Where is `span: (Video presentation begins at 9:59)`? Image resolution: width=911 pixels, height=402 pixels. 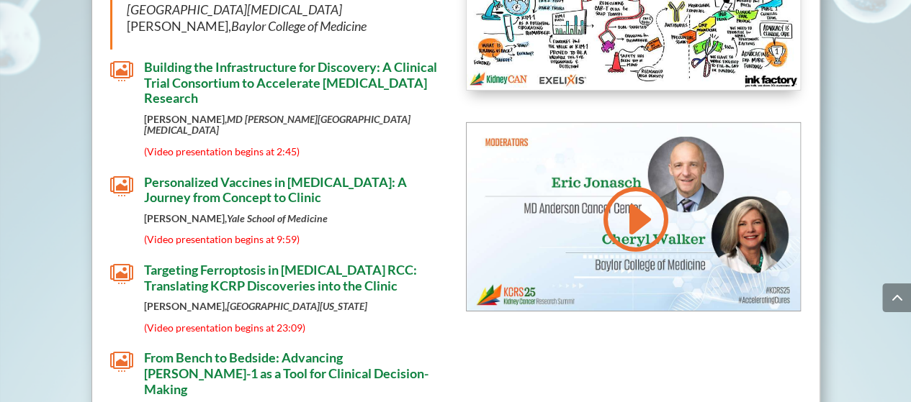 span: (Video presentation begins at 9:59) is located at coordinates (222, 239).